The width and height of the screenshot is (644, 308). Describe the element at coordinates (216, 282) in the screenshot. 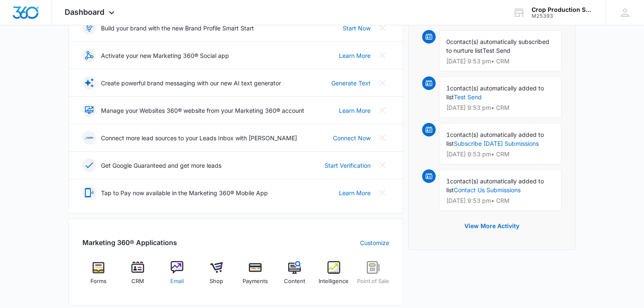

I see `span: Shop` at that location.